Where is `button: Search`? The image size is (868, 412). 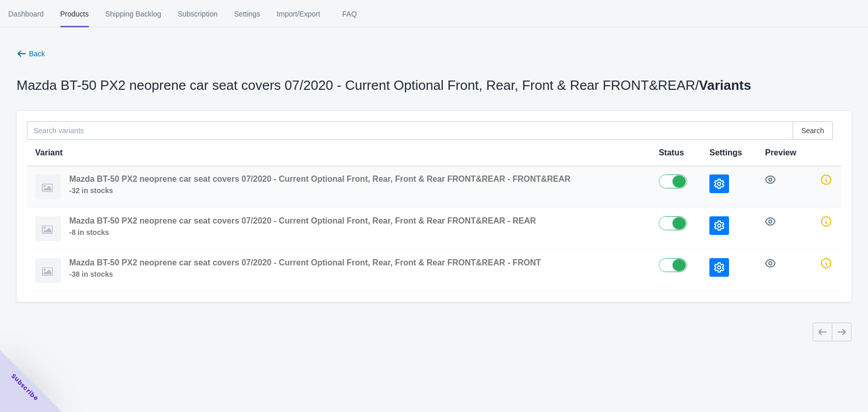 button: Search is located at coordinates (813, 131).